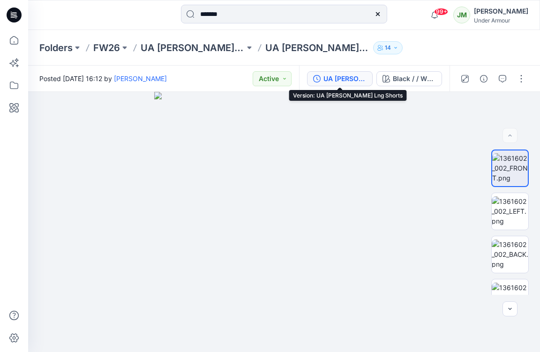 The width and height of the screenshot is (540, 352). What do you see at coordinates (415, 79) in the screenshot?
I see `div: Black / / White: N/A` at bounding box center [415, 79].